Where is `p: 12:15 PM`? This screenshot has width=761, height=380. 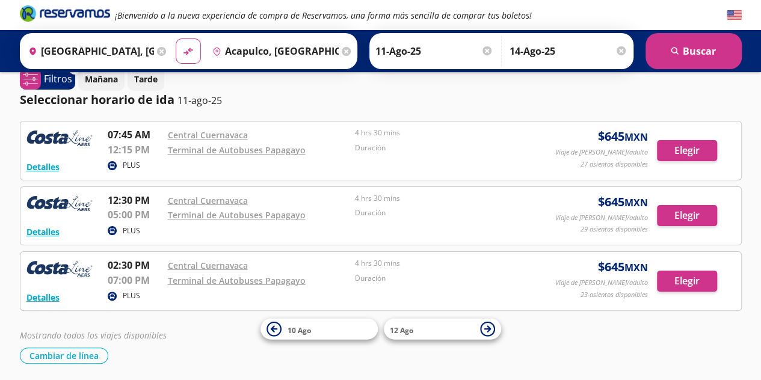 p: 12:15 PM is located at coordinates (135, 150).